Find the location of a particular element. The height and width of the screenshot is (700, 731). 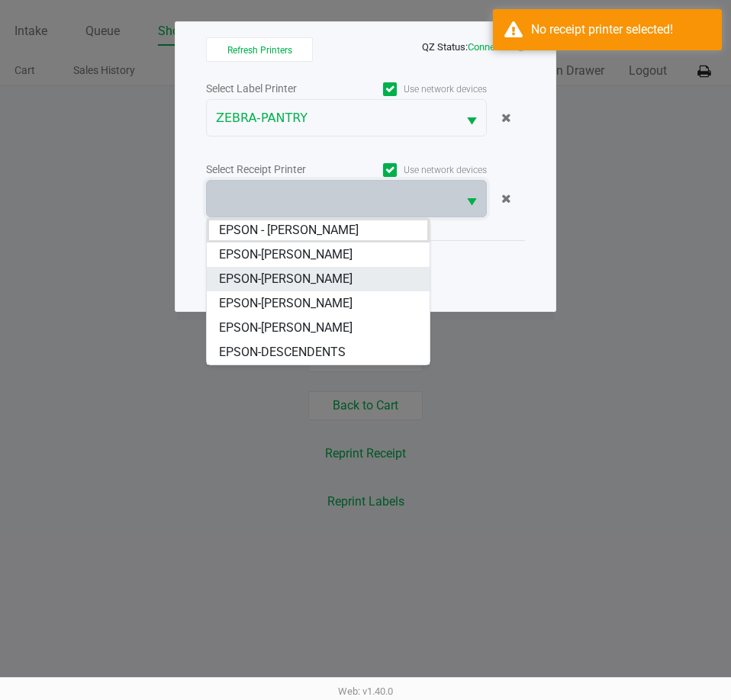

div: No receipt printer selected! is located at coordinates (621, 30).